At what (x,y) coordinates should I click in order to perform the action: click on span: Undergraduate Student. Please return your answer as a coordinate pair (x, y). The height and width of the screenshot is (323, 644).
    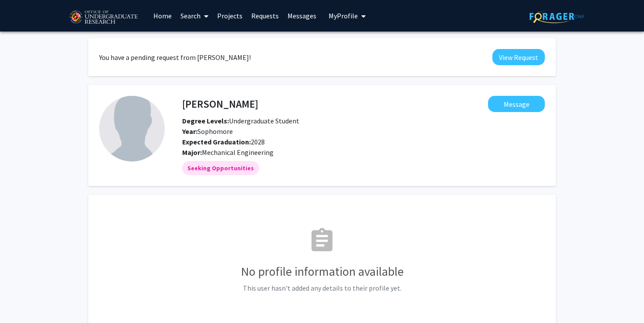
    Looking at the image, I should click on (240, 121).